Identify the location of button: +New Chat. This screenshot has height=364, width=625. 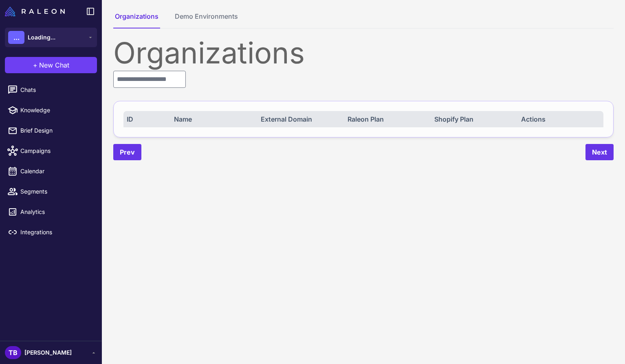
(51, 65).